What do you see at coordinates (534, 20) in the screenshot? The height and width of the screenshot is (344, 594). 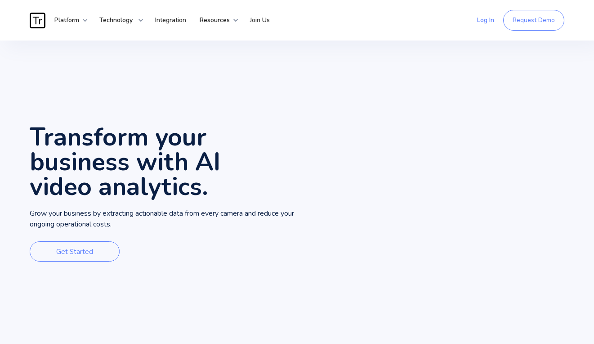 I see `a: Request Demo` at bounding box center [534, 20].